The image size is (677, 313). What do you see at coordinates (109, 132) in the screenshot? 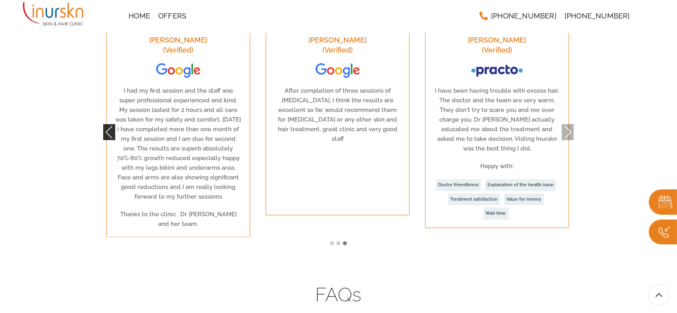
I see `button: Previous` at bounding box center [109, 132].